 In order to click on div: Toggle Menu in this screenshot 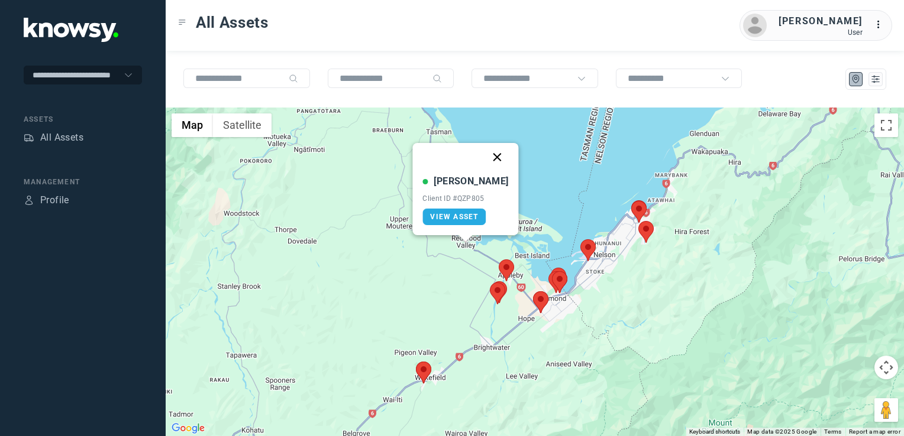, I will do `click(182, 22)`.